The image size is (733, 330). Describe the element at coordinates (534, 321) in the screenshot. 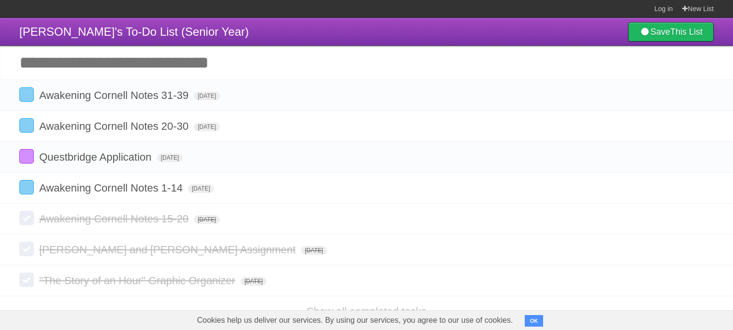

I see `button: OK` at that location.